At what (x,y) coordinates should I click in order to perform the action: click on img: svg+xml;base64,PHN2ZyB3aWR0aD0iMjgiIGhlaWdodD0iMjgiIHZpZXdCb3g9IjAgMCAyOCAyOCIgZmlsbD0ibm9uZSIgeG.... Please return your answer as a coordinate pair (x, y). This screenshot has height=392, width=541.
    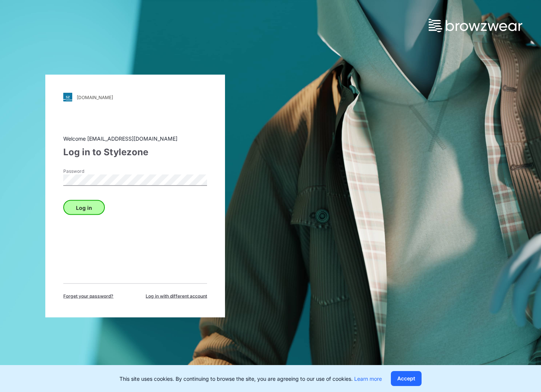
    Looking at the image, I should click on (68, 97).